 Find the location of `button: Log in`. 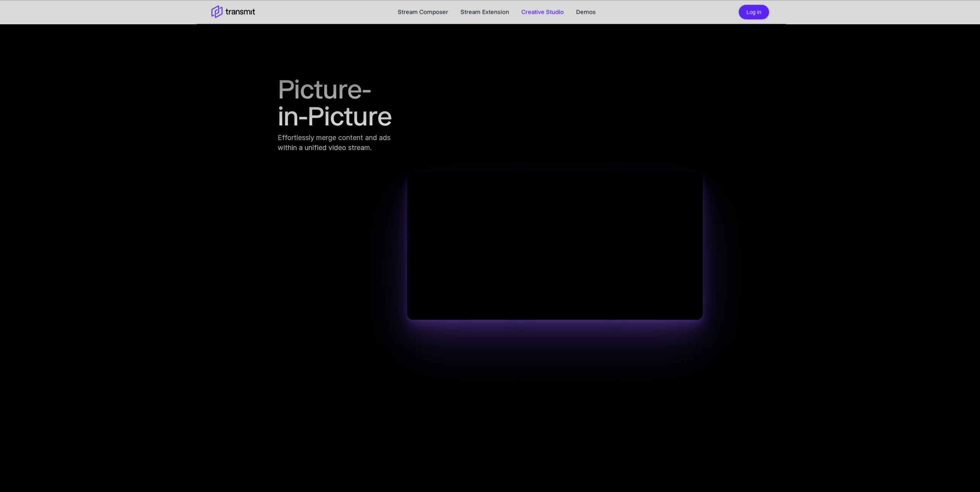

button: Log in is located at coordinates (754, 12).